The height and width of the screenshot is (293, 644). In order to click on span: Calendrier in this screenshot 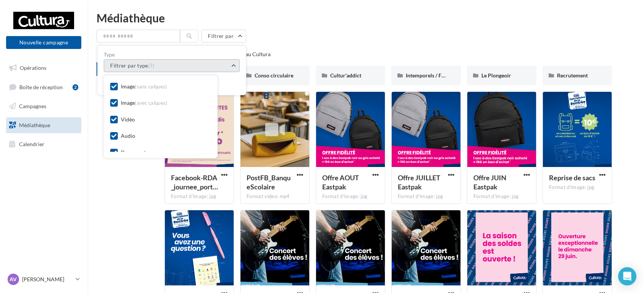, I will do `click(31, 143)`.